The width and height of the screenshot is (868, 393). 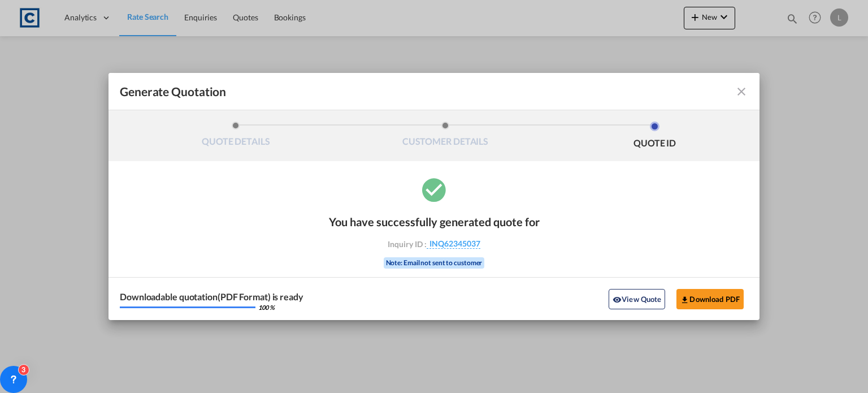 What do you see at coordinates (434, 263) in the screenshot?
I see `div: Note: Email not sent to customer` at bounding box center [434, 263].